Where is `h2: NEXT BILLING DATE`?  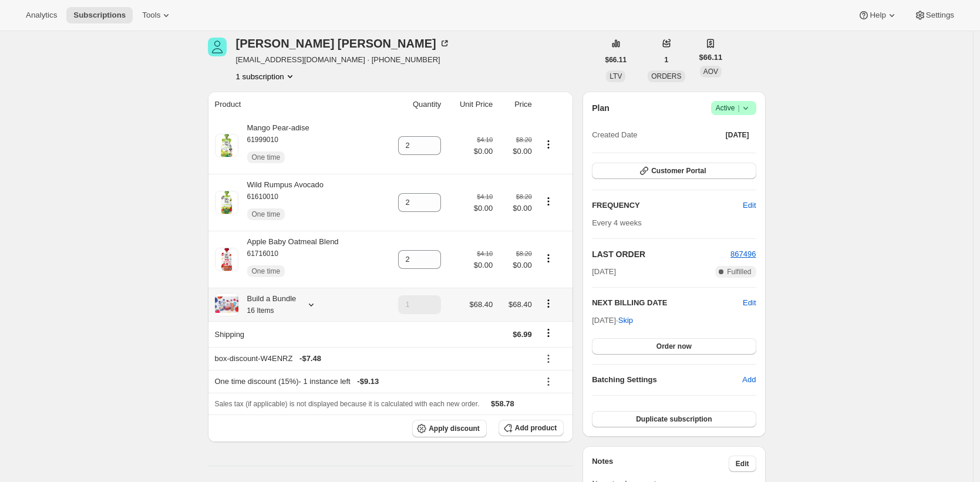 h2: NEXT BILLING DATE is located at coordinates (667, 303).